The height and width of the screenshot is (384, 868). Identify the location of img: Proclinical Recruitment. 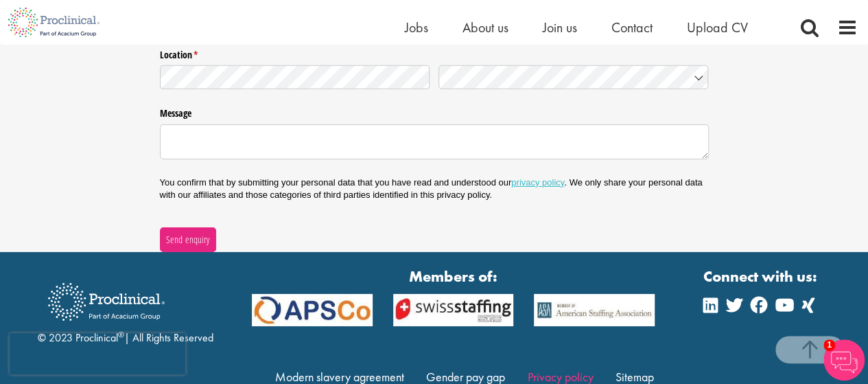
(106, 302).